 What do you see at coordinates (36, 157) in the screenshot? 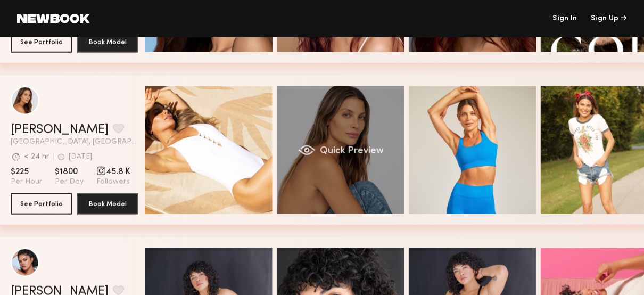
I see `div: < 24 hr` at bounding box center [36, 157].